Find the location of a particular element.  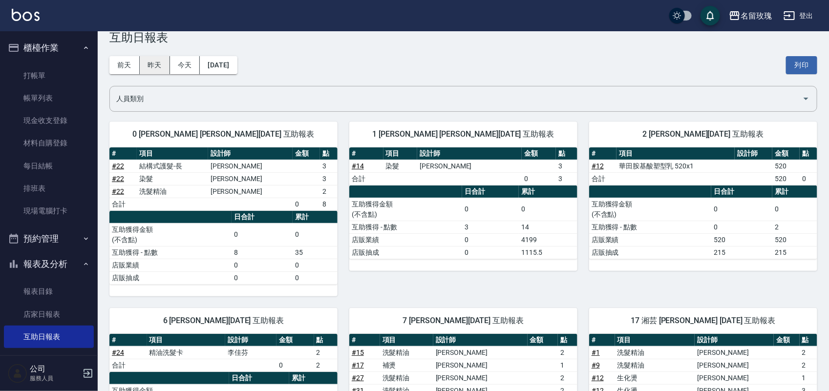

a: #24 is located at coordinates (118, 353).